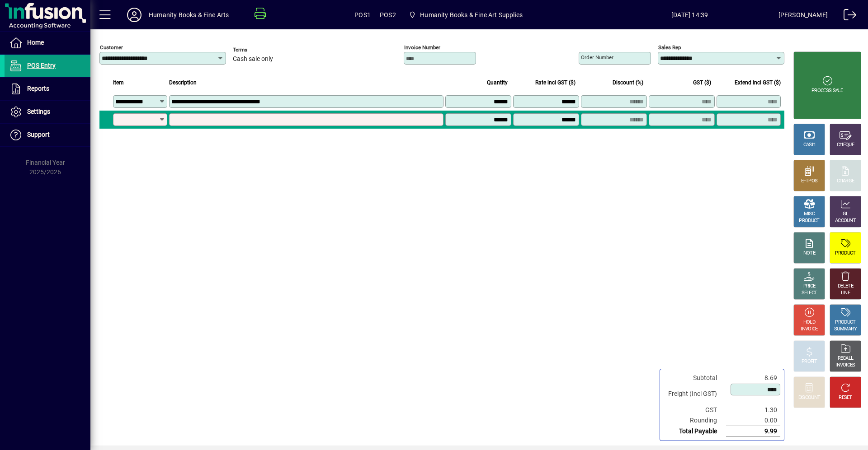  What do you see at coordinates (111, 47) in the screenshot?
I see `mat-label: Customer` at bounding box center [111, 47].